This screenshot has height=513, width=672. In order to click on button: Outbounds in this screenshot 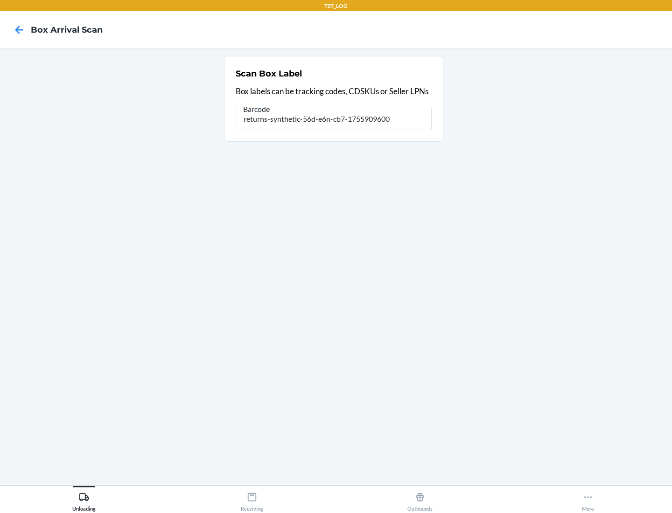, I will do `click(420, 499)`.